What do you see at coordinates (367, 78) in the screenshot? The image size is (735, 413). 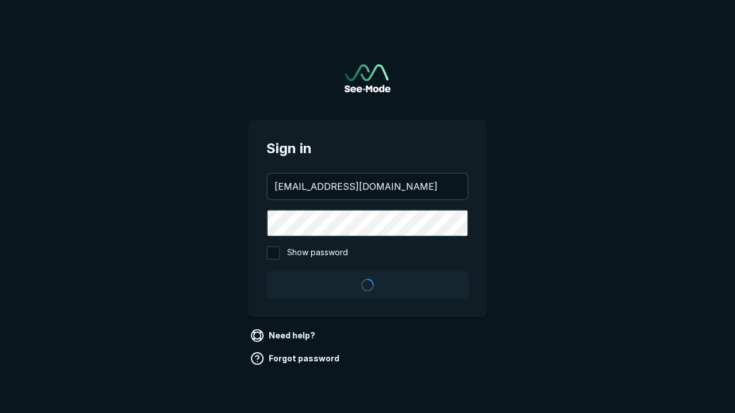 I see `img: See-Mode Logo` at bounding box center [367, 78].